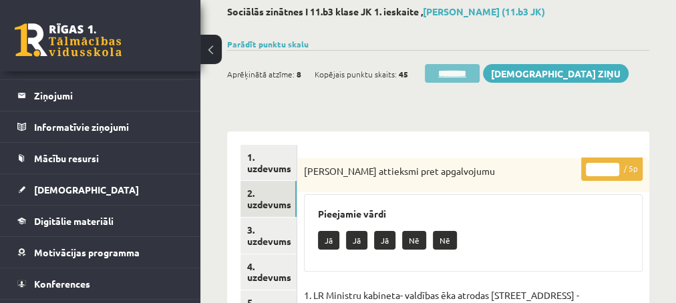 This screenshot has width=676, height=303. What do you see at coordinates (100, 253) in the screenshot?
I see `a: Motivācijas programma` at bounding box center [100, 253].